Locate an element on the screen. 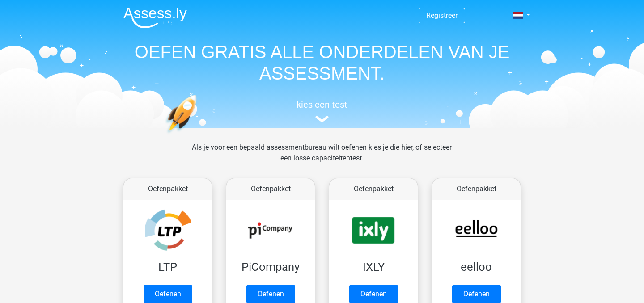 The image size is (644, 303). a: kies een test is located at coordinates (322, 111).